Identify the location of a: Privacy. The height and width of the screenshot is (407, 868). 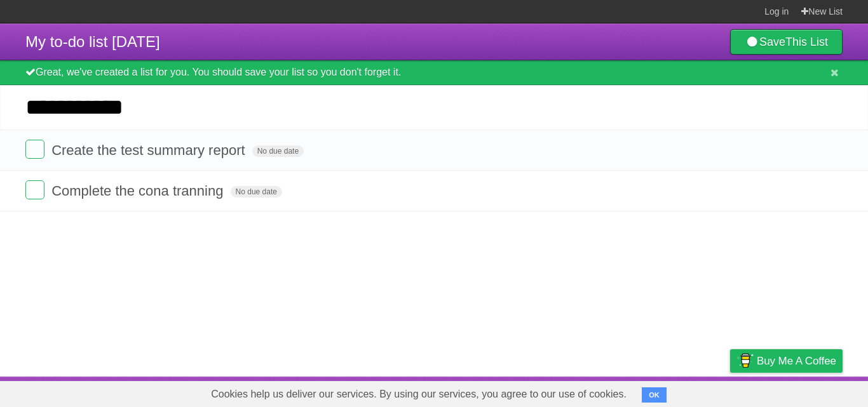
(730, 392).